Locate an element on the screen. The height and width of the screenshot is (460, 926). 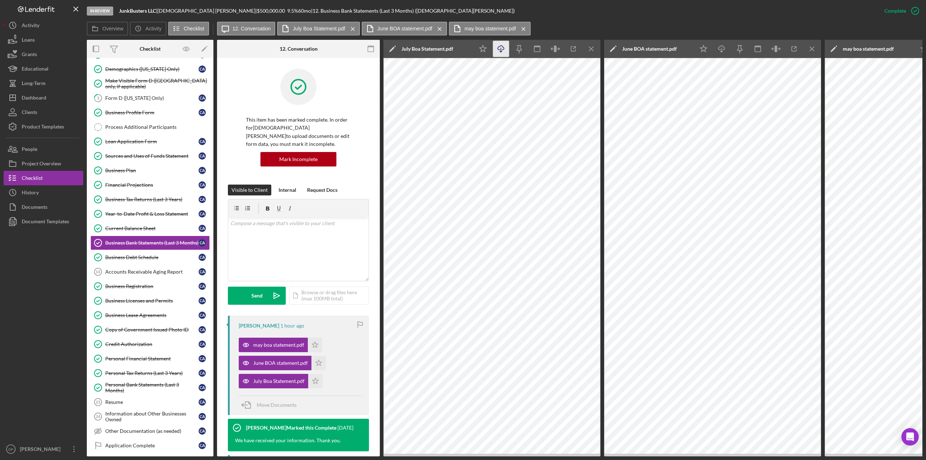
button: Checklist is located at coordinates (188, 29).